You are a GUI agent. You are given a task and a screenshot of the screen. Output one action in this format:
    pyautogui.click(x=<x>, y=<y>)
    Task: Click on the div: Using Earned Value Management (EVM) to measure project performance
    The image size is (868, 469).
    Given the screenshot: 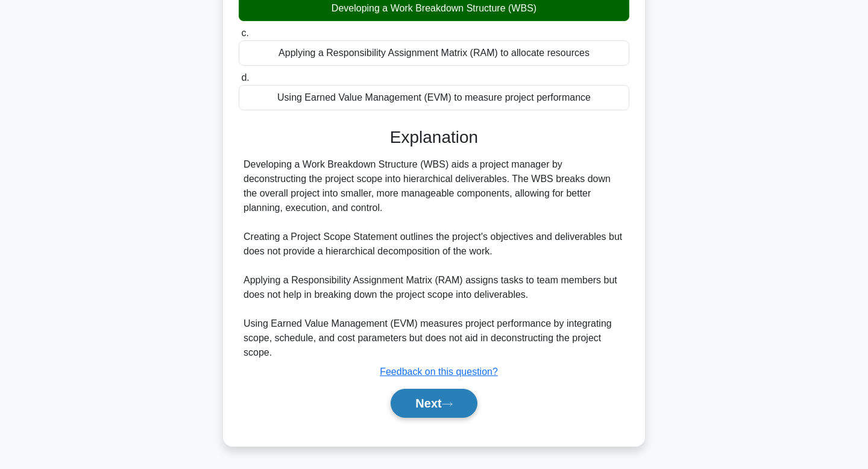 What is the action you would take?
    pyautogui.click(x=434, y=97)
    